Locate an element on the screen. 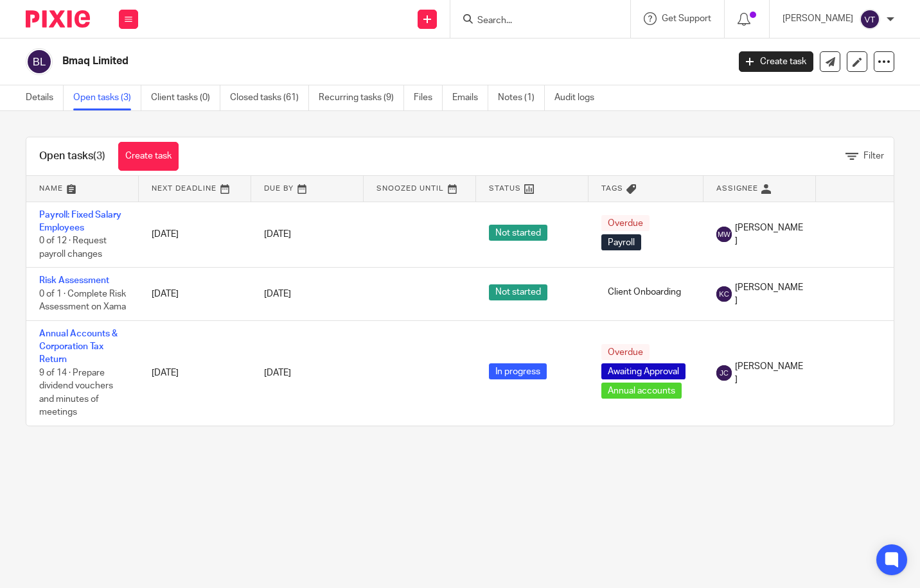  a: Risk Assessment is located at coordinates (74, 281).